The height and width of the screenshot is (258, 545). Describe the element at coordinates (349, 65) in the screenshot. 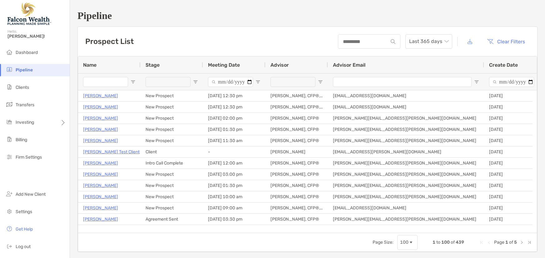

I see `span: Advisor Email` at that location.